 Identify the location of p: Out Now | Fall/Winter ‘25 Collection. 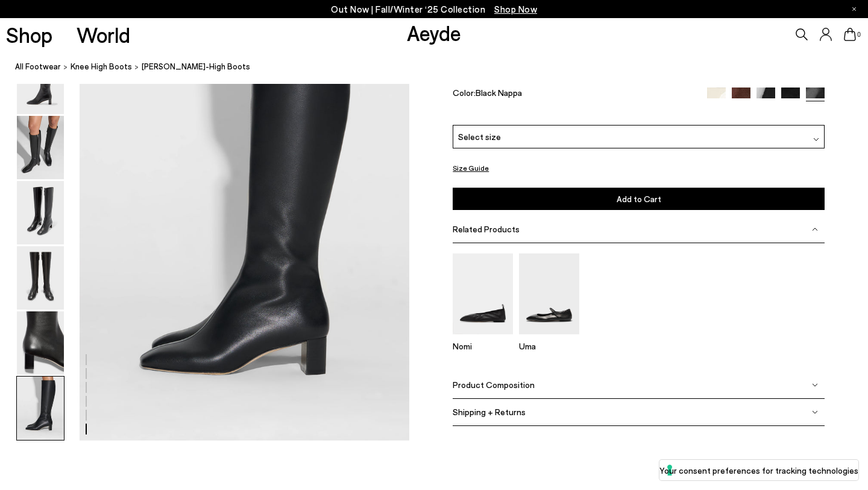
(434, 9).